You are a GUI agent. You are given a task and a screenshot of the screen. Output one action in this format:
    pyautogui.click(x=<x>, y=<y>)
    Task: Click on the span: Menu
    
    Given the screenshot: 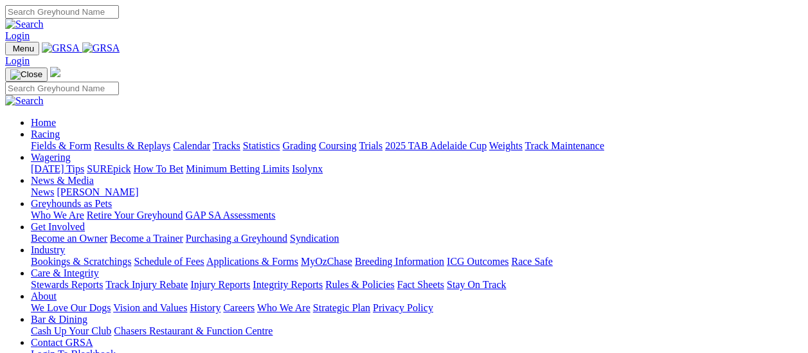 What is the action you would take?
    pyautogui.click(x=23, y=48)
    